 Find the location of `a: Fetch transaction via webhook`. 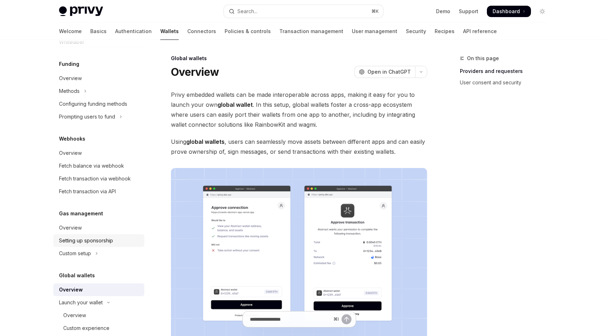

a: Fetch transaction via webhook is located at coordinates (99, 179).